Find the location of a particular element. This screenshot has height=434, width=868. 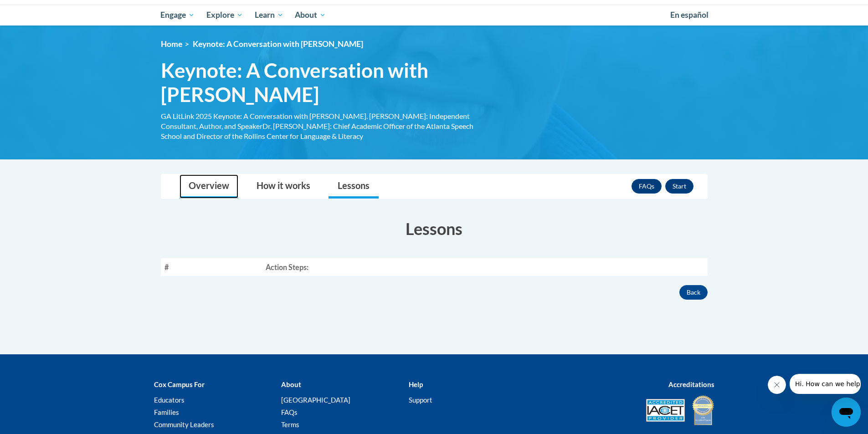

button: Back is located at coordinates (693, 292).